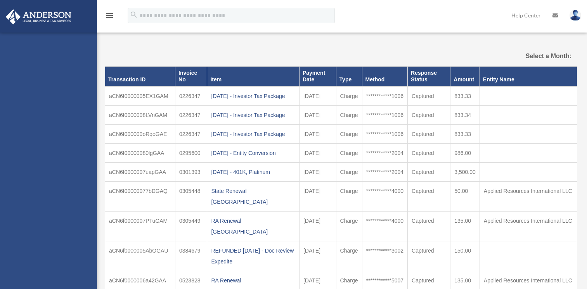 Image resolution: width=587 pixels, height=289 pixels. Describe the element at coordinates (465, 196) in the screenshot. I see `td: 50.00` at that location.